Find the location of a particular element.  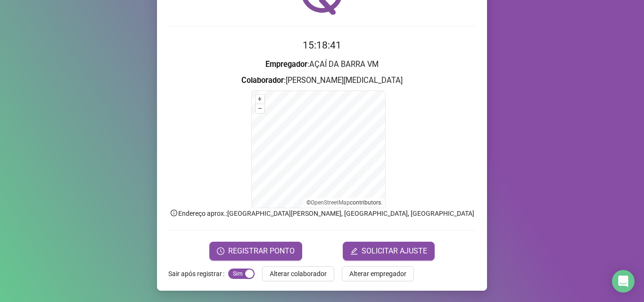

div: Open Intercom Messenger is located at coordinates (623, 281).